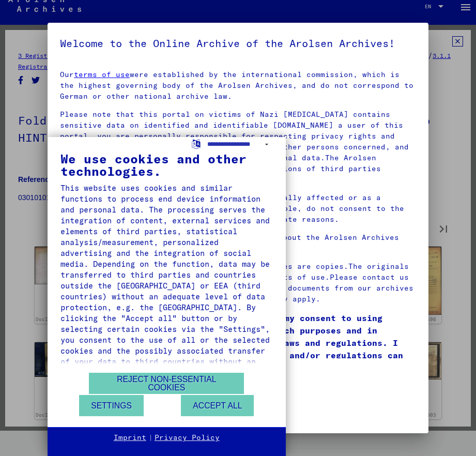 This screenshot has width=476, height=456. What do you see at coordinates (166, 383) in the screenshot?
I see `button: Reject non-essential cookies` at bounding box center [166, 383].